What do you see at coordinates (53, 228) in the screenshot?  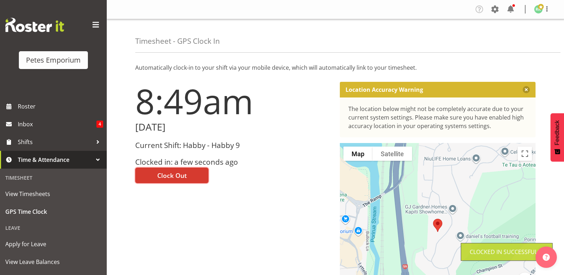 I see `div: Leave` at bounding box center [53, 228].